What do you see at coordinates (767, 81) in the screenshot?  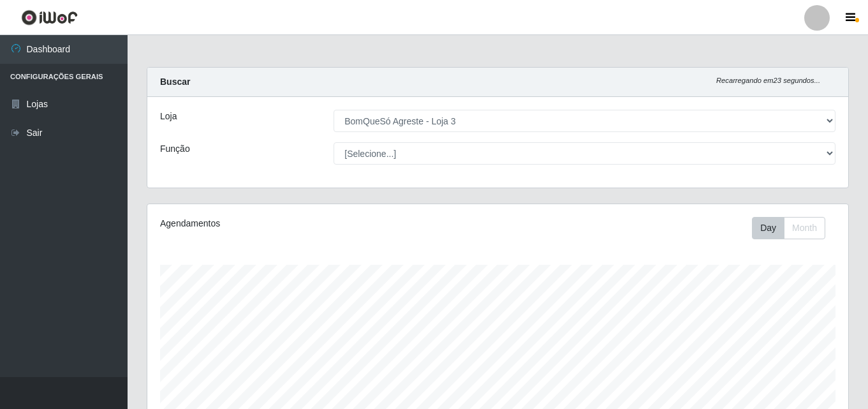 I see `i: Recarregando em 23 segundos...` at bounding box center [767, 81].